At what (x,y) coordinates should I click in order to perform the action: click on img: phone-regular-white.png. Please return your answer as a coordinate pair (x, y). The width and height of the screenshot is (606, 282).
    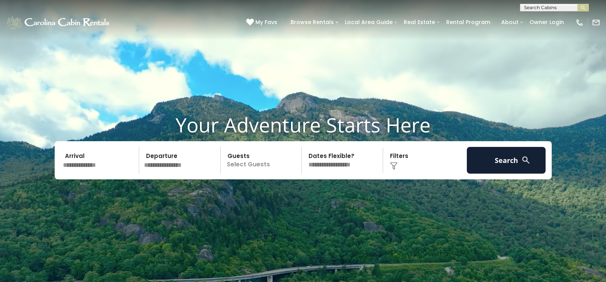
    Looking at the image, I should click on (579, 23).